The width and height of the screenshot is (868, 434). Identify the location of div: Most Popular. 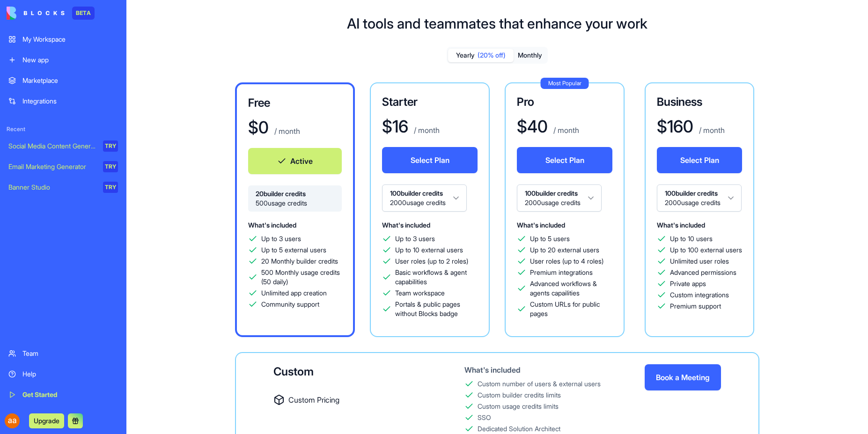
(564, 84).